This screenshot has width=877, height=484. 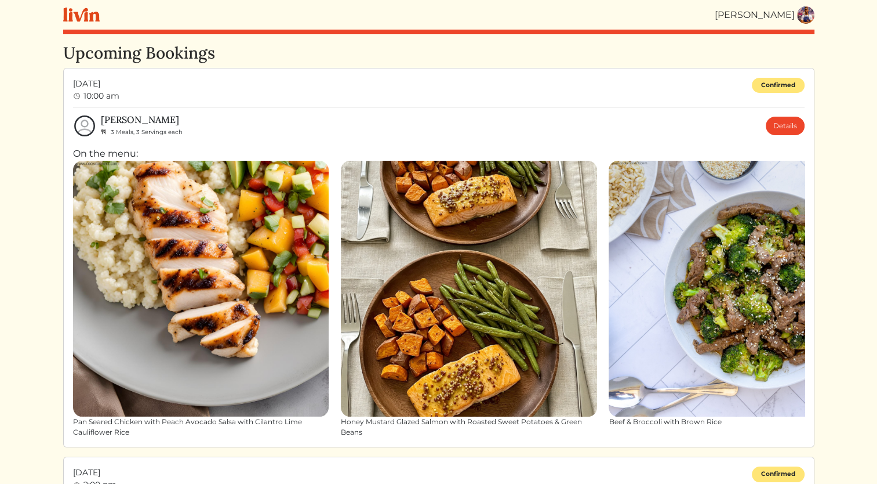 What do you see at coordinates (439, 292) in the screenshot?
I see `div: On the menu:` at bounding box center [439, 292].